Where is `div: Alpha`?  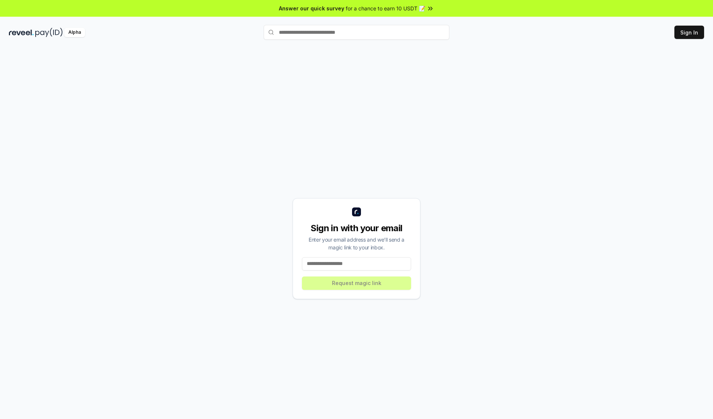
div: Alpha is located at coordinates (75, 32).